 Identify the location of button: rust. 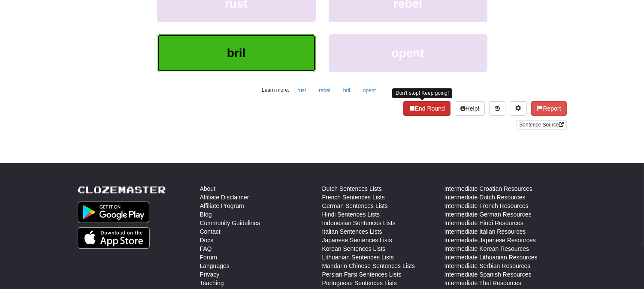
(302, 90).